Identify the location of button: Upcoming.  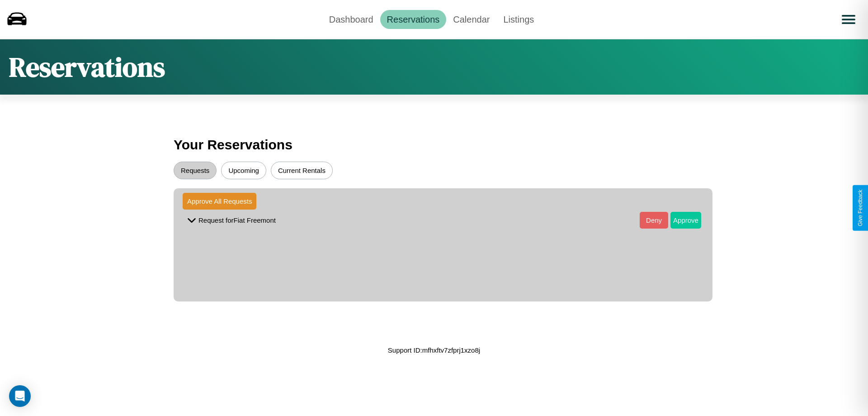
(244, 170).